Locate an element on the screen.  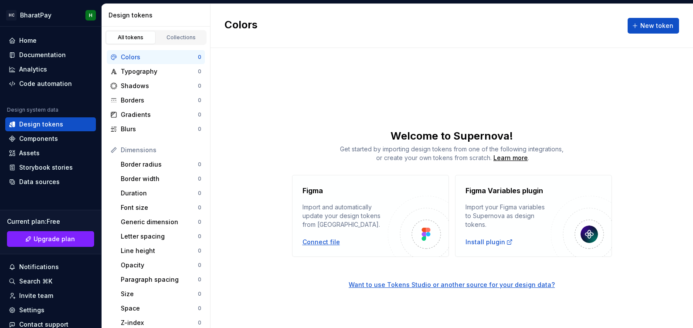
div: Invite team is located at coordinates (36, 295).